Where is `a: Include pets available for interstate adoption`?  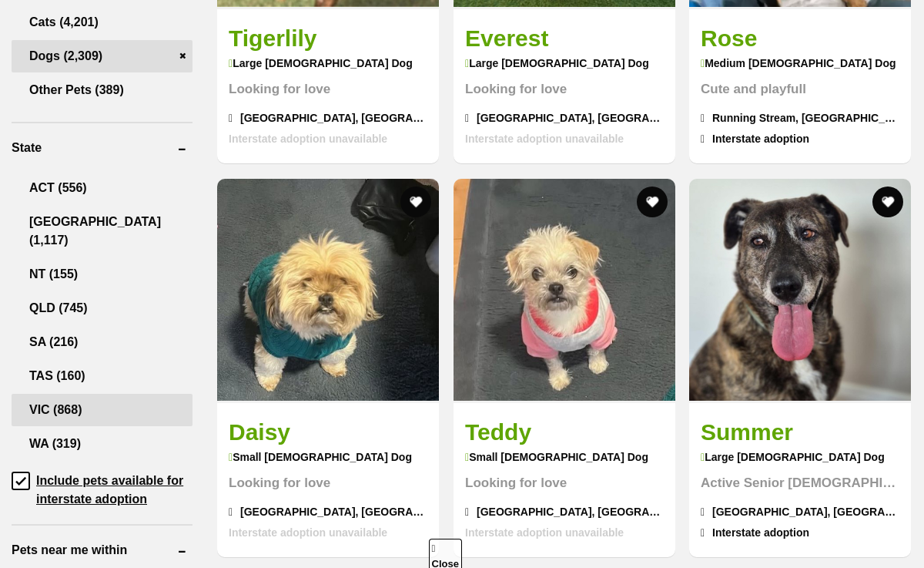
a: Include pets available for interstate adoption is located at coordinates (102, 490).